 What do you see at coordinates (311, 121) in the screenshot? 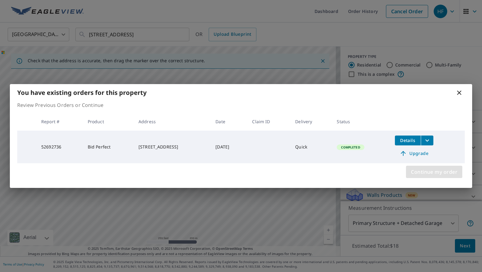
I see `th: Delivery` at bounding box center [311, 121].